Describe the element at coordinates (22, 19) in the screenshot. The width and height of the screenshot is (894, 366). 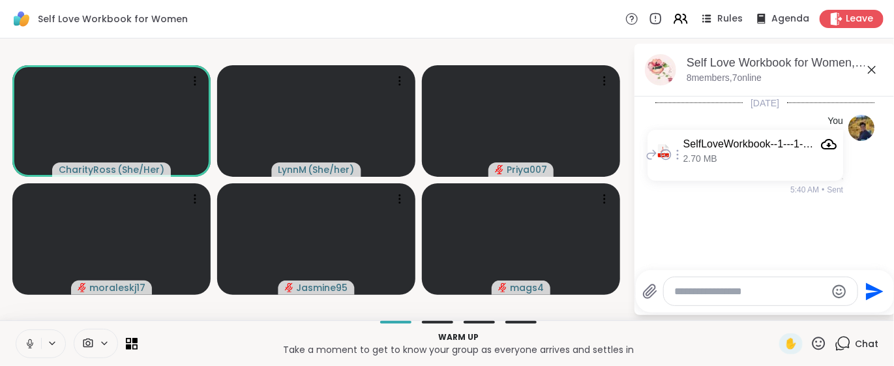
I see `img: ShareWell Logomark` at that location.